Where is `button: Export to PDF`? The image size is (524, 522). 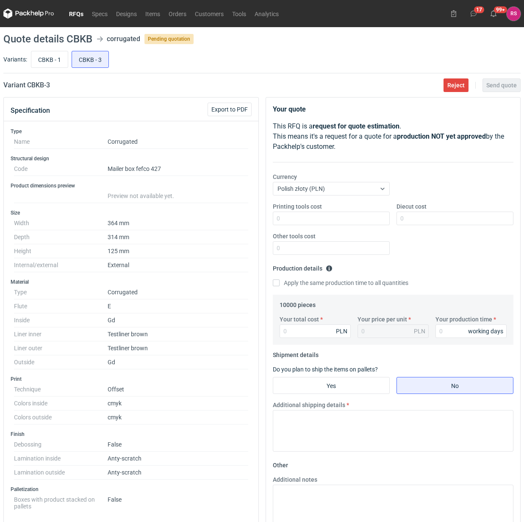
button: Export to PDF is located at coordinates (230, 109).